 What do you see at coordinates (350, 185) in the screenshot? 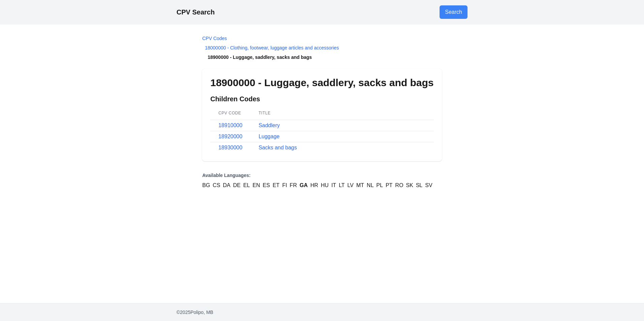
I see `a: LV` at bounding box center [350, 185].